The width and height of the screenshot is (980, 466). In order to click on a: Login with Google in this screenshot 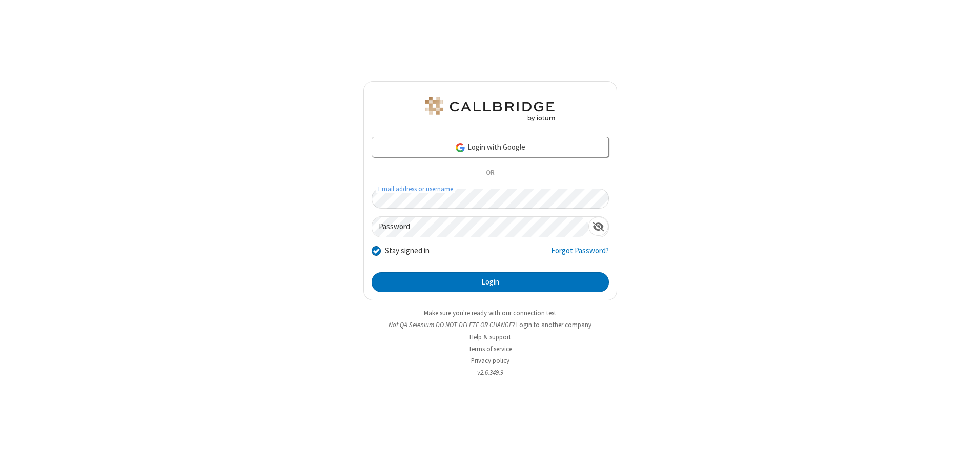, I will do `click(490, 147)`.